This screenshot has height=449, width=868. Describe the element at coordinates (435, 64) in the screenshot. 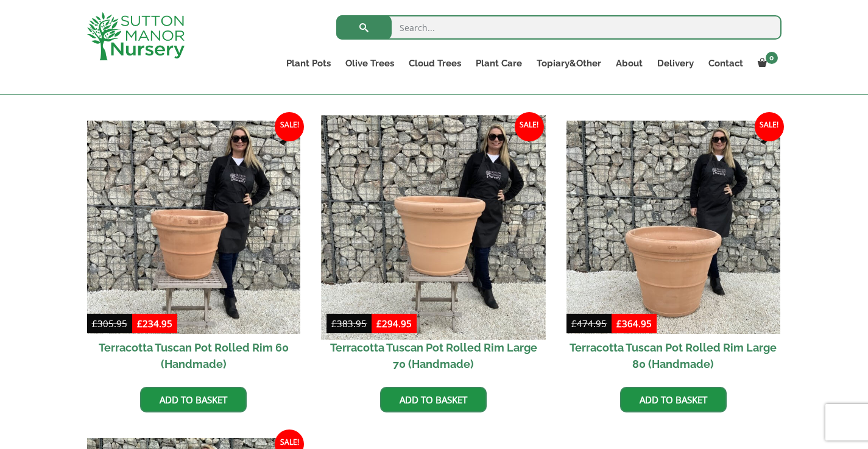

I see `a: Cloud Trees` at that location.